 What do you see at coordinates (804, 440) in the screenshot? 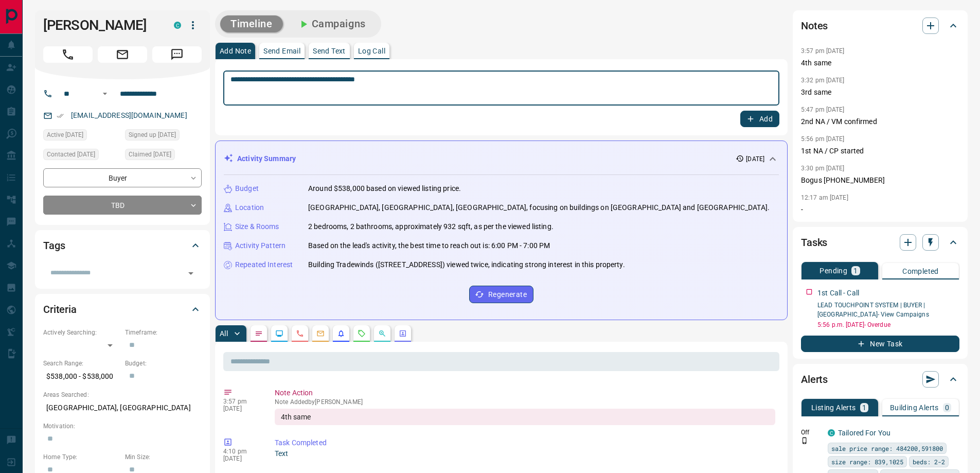
I see `svg: Push Notification Only` at bounding box center [804, 440].